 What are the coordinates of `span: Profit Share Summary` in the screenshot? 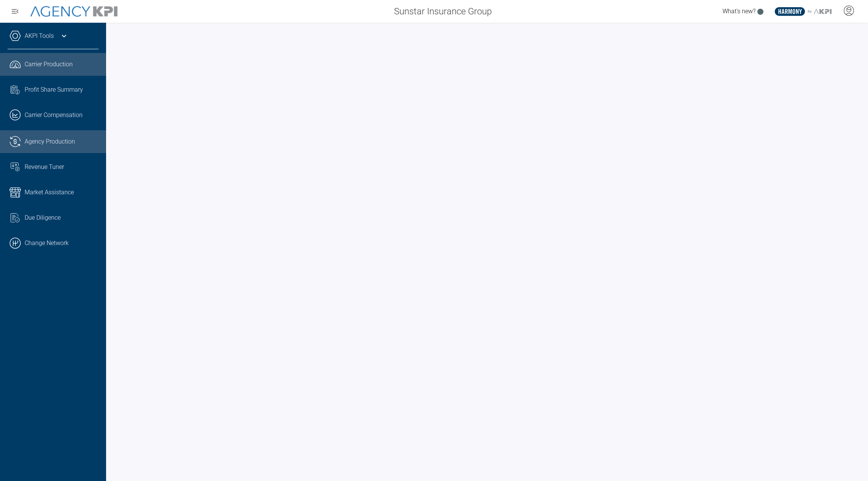 It's located at (54, 90).